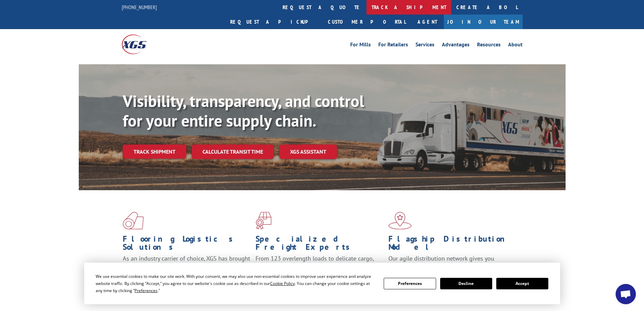 The image size is (644, 311). I want to click on button: Accept, so click(522, 284).